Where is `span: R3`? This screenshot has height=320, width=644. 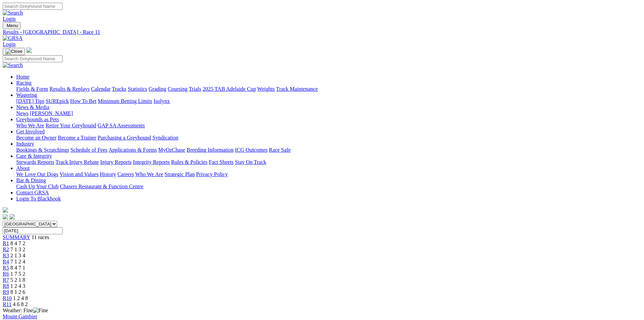 span: R3 is located at coordinates (6, 255).